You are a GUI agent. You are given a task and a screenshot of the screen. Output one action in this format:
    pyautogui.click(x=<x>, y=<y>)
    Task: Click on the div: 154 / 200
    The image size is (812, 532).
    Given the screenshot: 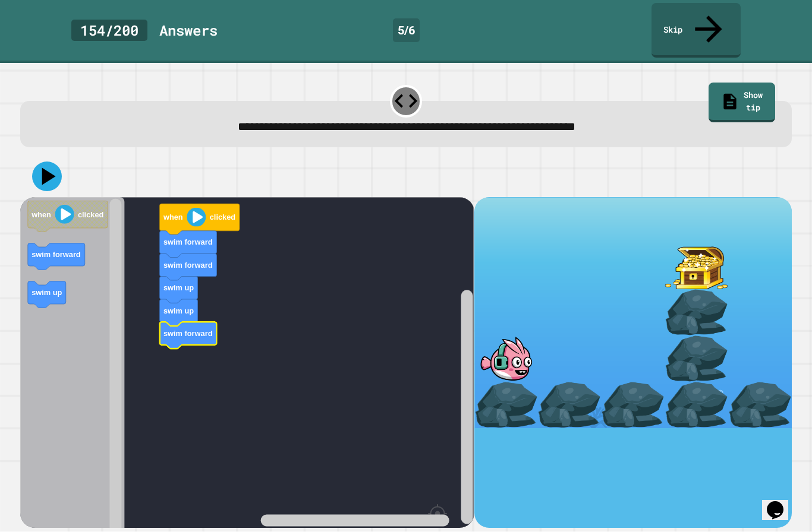 What is the action you would take?
    pyautogui.click(x=109, y=31)
    